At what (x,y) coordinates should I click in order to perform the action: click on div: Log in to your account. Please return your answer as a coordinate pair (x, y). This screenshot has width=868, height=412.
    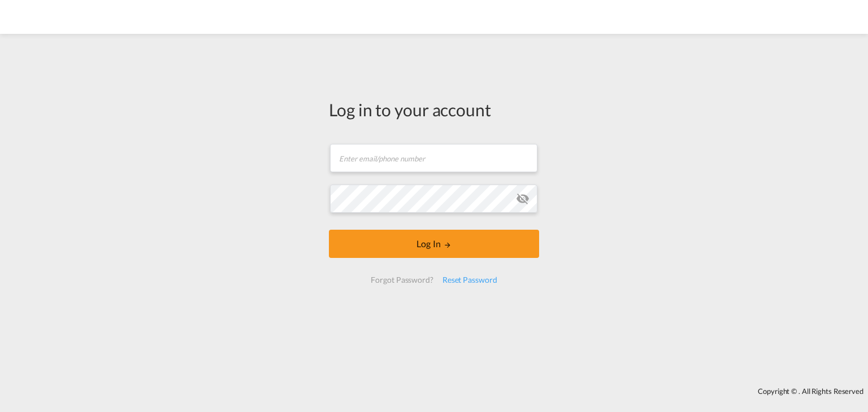
    Looking at the image, I should click on (434, 110).